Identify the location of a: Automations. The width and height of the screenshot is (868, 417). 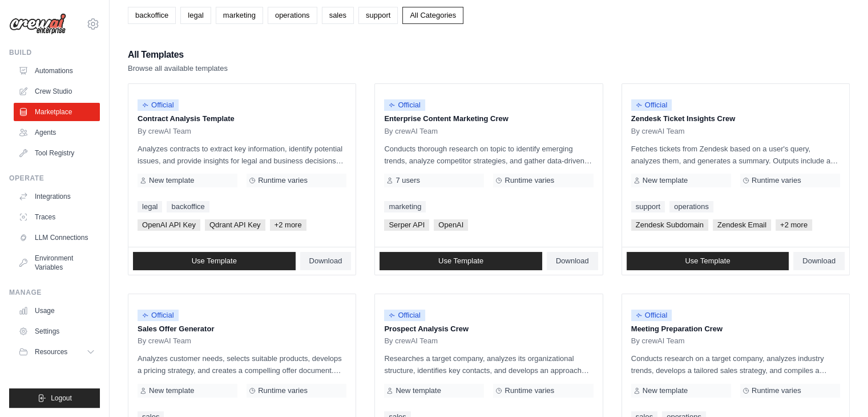
(57, 71).